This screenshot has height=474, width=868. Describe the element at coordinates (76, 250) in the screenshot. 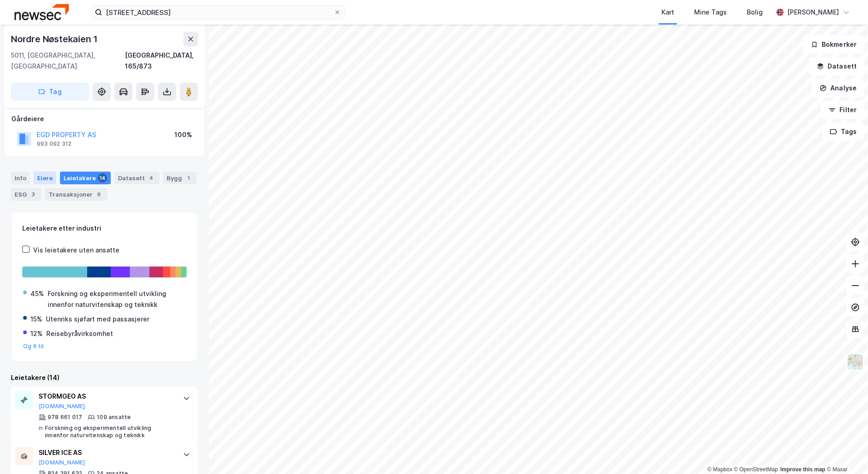

I see `div: Vis leietakere uten ansatte` at that location.